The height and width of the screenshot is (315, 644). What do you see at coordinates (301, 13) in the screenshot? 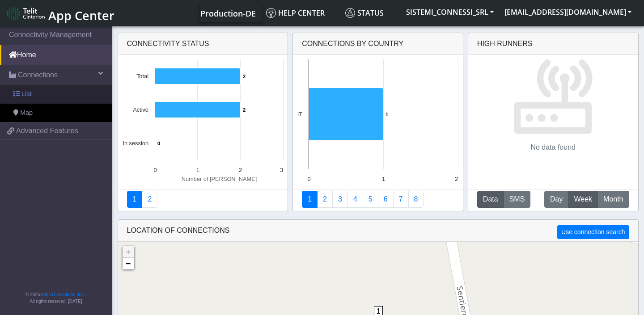
I see `a: Help center` at bounding box center [301, 13].